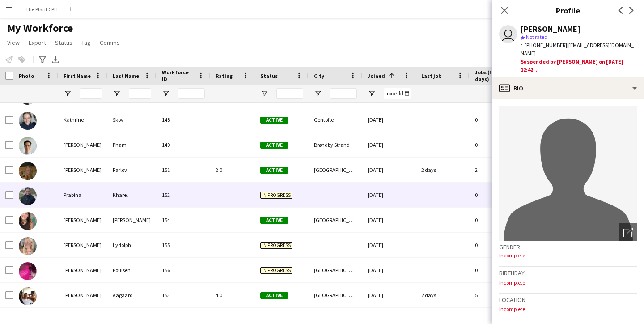  What do you see at coordinates (40, 28) in the screenshot?
I see `span: My Workforce` at bounding box center [40, 28].